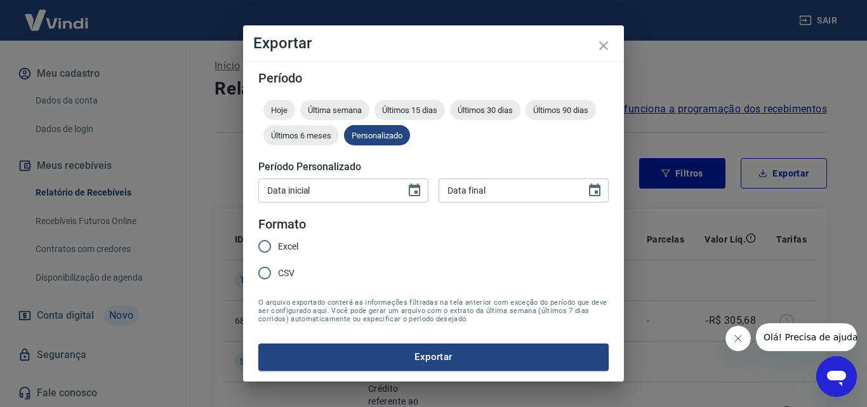 This screenshot has height=407, width=867. Describe the element at coordinates (301, 135) in the screenshot. I see `div: Últimos 6 meses` at that location.